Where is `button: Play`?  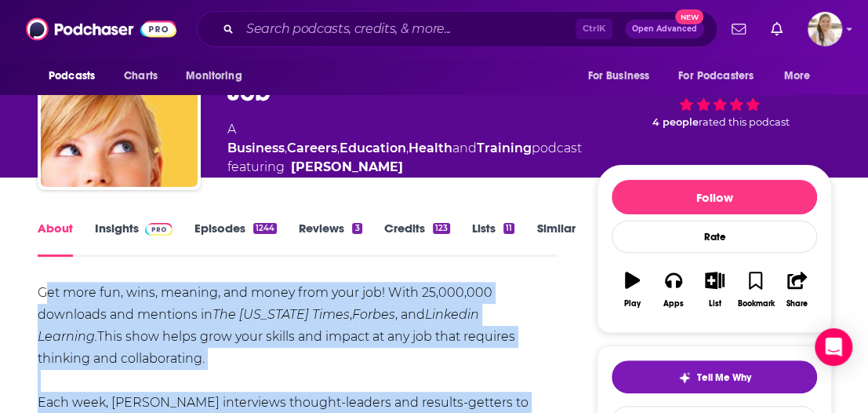
button: Play is located at coordinates (632, 290).